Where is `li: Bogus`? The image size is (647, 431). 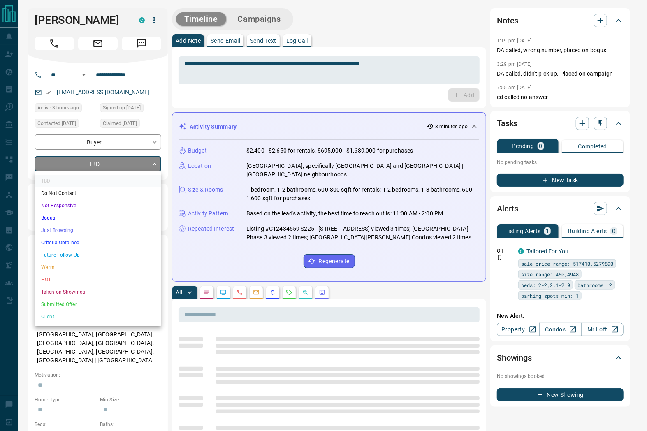 li: Bogus is located at coordinates (98, 218).